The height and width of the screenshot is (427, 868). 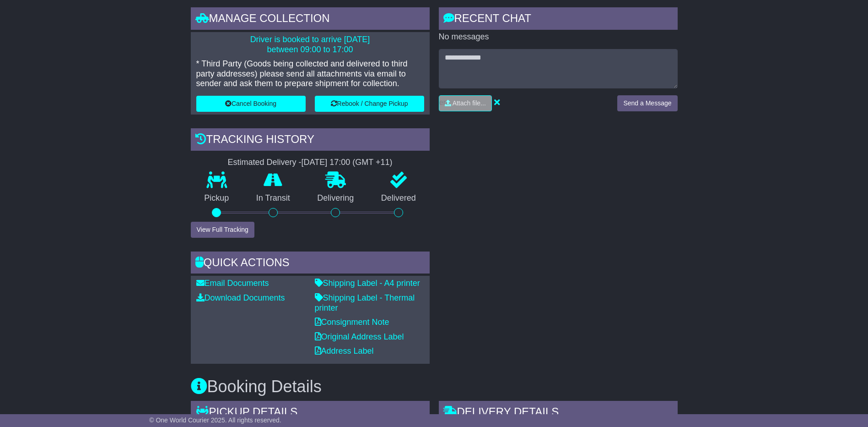 I want to click on div: RECENT CHAT, so click(x=558, y=20).